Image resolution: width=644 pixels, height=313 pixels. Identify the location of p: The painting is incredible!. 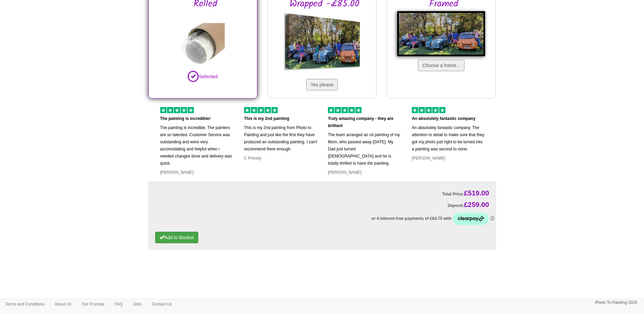
(197, 119).